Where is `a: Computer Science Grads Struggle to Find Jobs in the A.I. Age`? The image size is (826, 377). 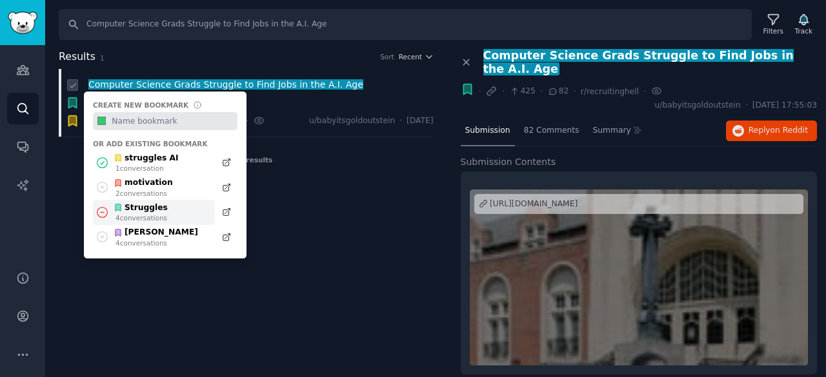
a: Computer Science Grads Struggle to Find Jobs in the A.I. Age is located at coordinates (226, 85).